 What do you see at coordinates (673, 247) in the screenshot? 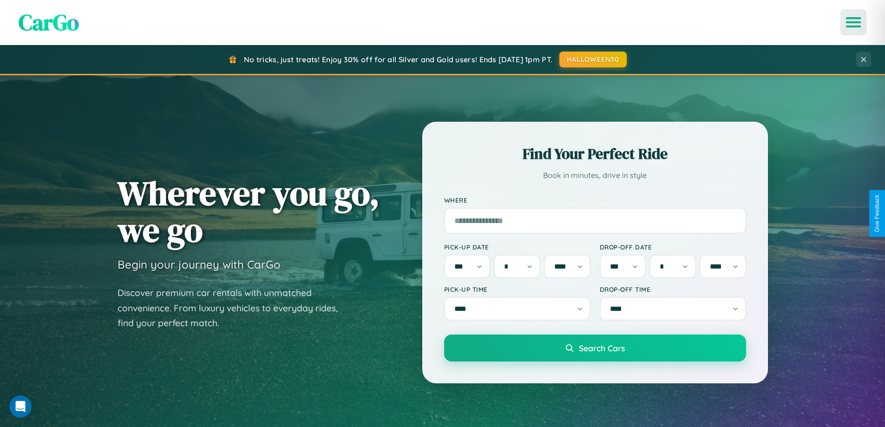
I see `label: Drop-off Date` at bounding box center [673, 247].